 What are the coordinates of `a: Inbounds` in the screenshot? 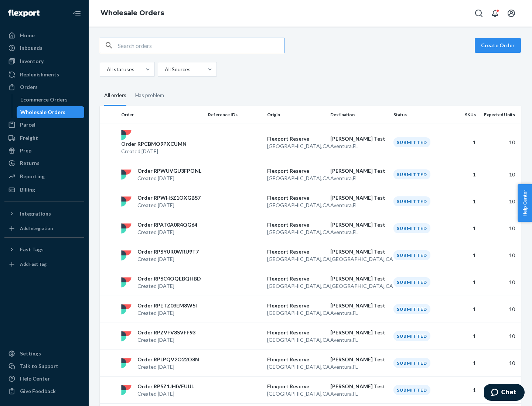 It's located at (44, 48).